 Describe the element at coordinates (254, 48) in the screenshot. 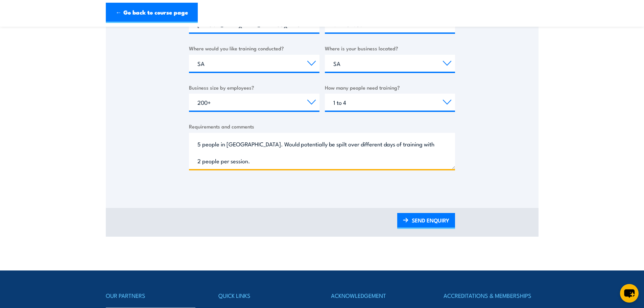

I see `label: Where would you like training conducted?` at that location.